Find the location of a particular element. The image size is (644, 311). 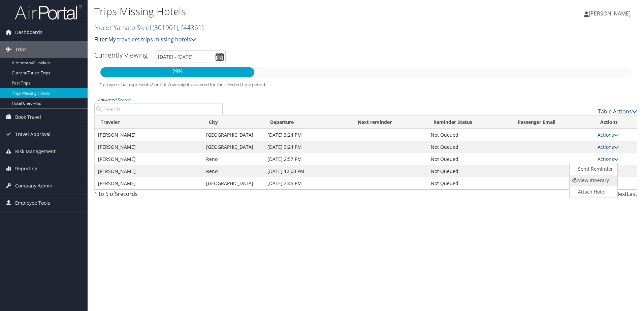

span: , [ 44361 ] is located at coordinates (191, 27).